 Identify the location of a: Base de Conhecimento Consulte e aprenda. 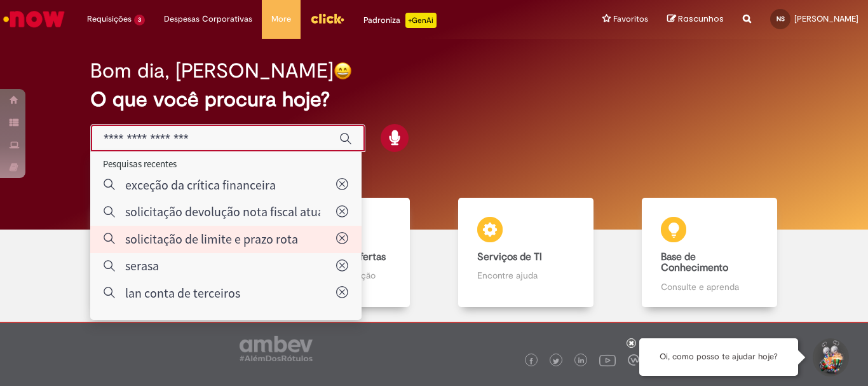
(709, 252).